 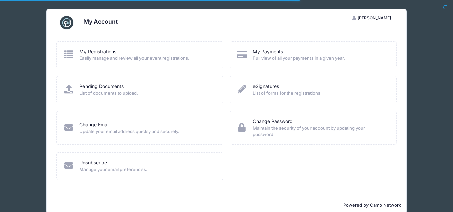 What do you see at coordinates (93, 163) in the screenshot?
I see `a: Unsubscribe` at bounding box center [93, 163].